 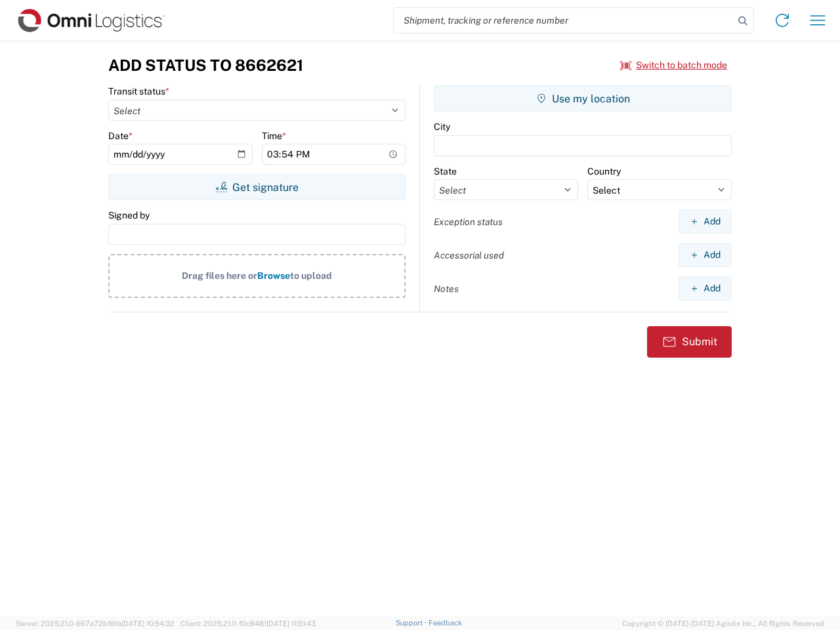 What do you see at coordinates (690, 342) in the screenshot?
I see `button: Submit` at bounding box center [690, 342].